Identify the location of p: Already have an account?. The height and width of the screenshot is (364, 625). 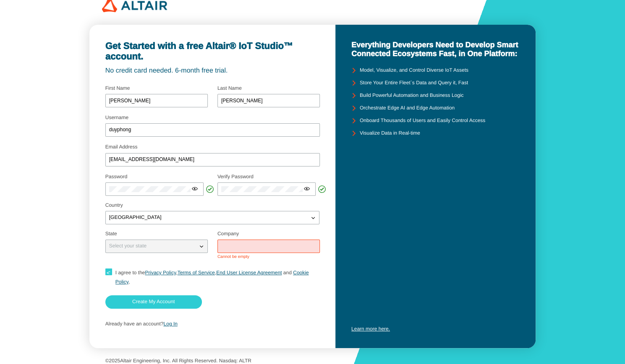
(212, 324).